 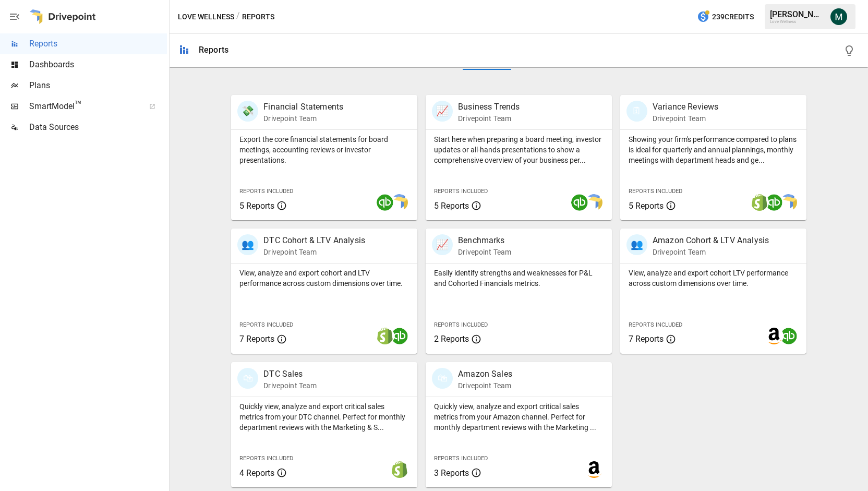 What do you see at coordinates (839, 17) in the screenshot?
I see `div: Michael Cormack` at bounding box center [839, 17].